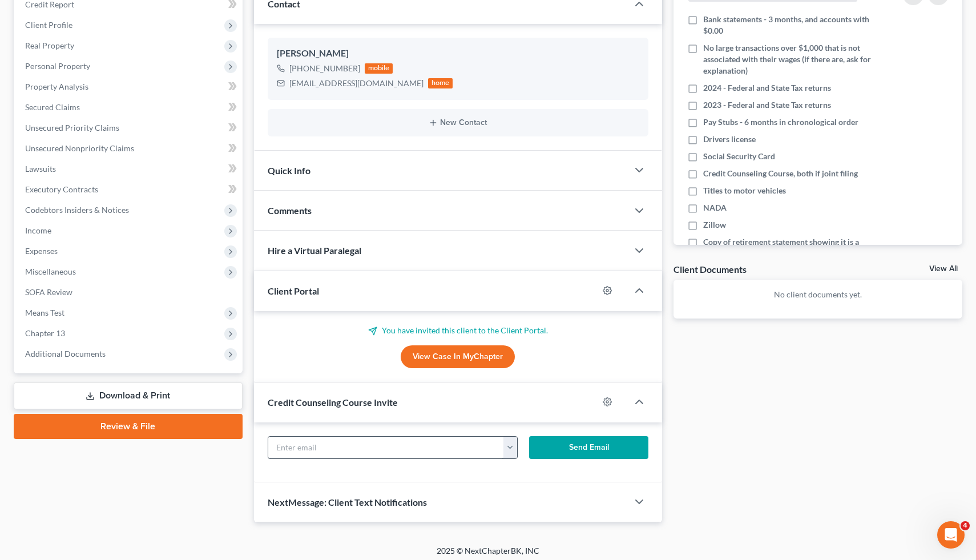 Image resolution: width=976 pixels, height=560 pixels. I want to click on a: Executory Contracts, so click(129, 190).